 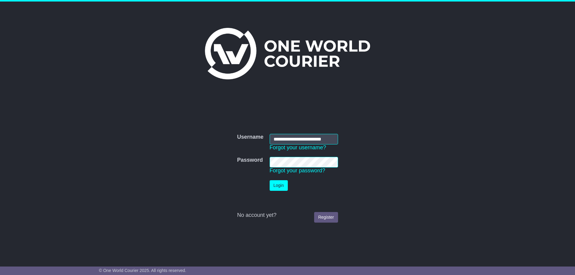 I want to click on a: Register, so click(x=326, y=217).